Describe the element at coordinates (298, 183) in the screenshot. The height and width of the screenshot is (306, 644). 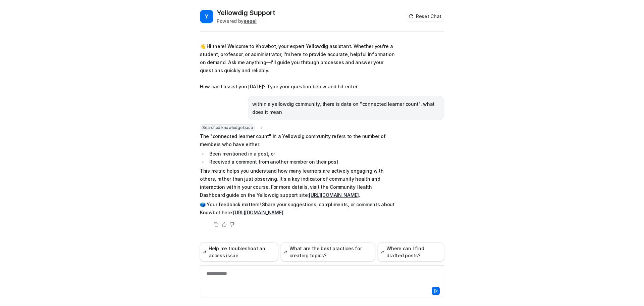
I see `p: This metric helps you understand how many learners are actively engaging with others, rather than...` at that location.